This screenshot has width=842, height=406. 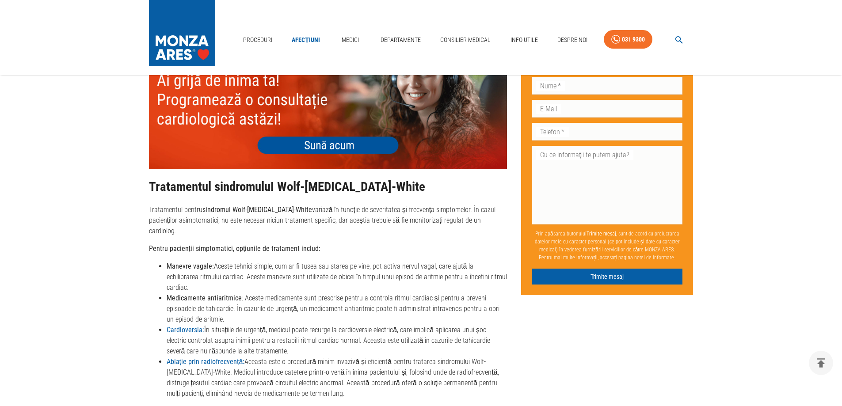 I want to click on strong: Medicamente antiaritmice, so click(x=204, y=298).